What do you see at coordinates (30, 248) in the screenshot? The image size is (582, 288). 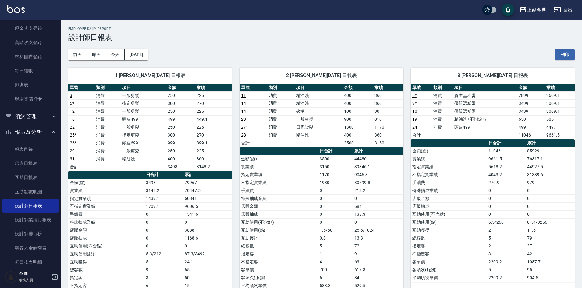 I see `a: 顧客入金餘額表` at bounding box center [30, 248].